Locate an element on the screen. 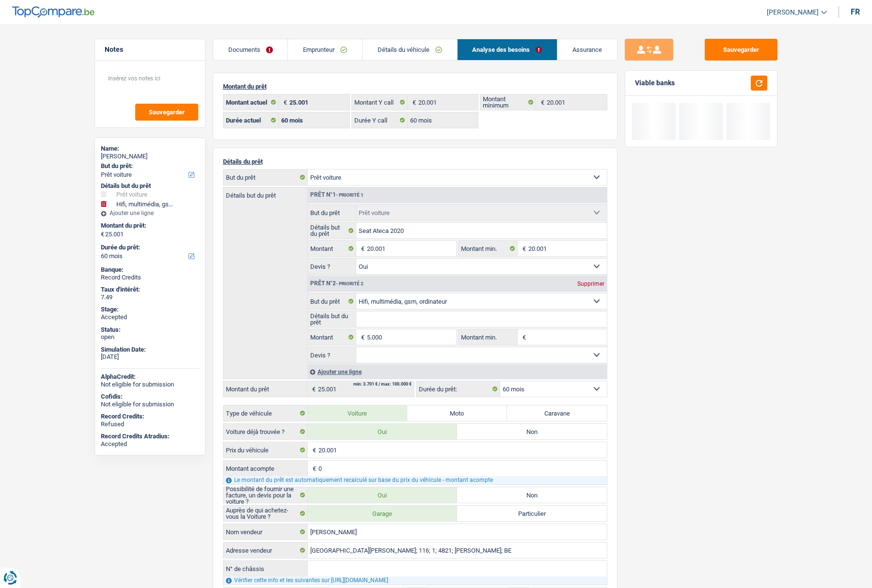  div: Détails but du prêt is located at coordinates (150, 186).